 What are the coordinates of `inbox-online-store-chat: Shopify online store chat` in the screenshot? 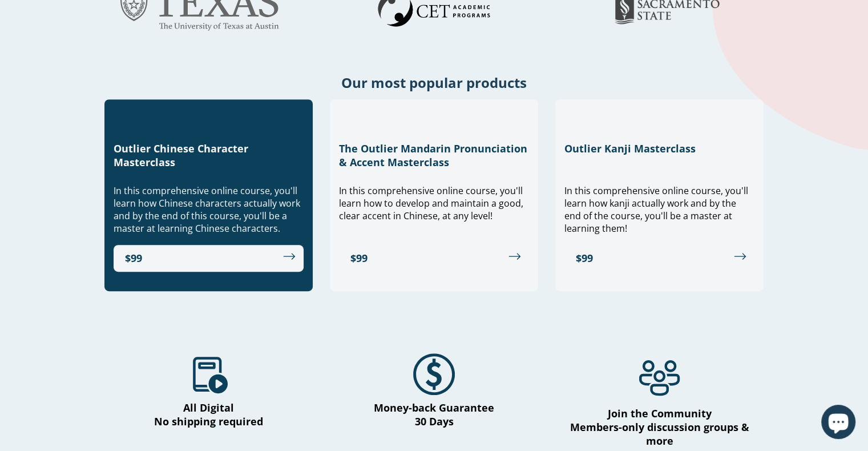 It's located at (838, 423).